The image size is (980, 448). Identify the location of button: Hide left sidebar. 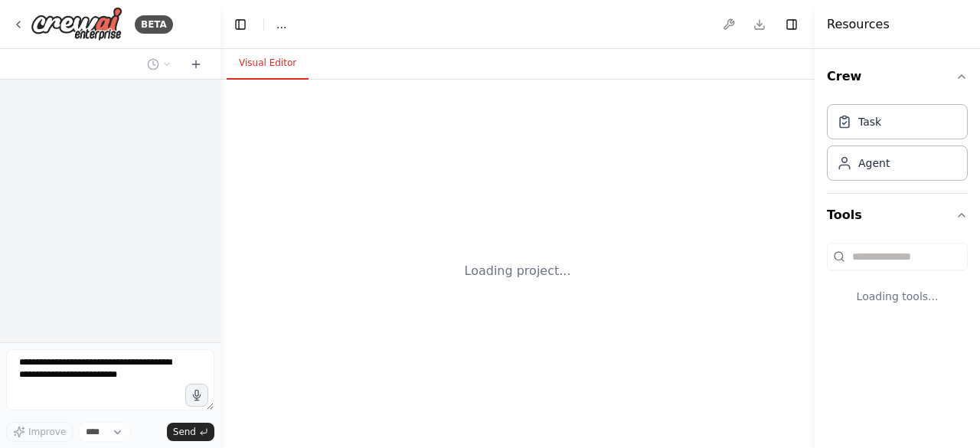
(241, 24).